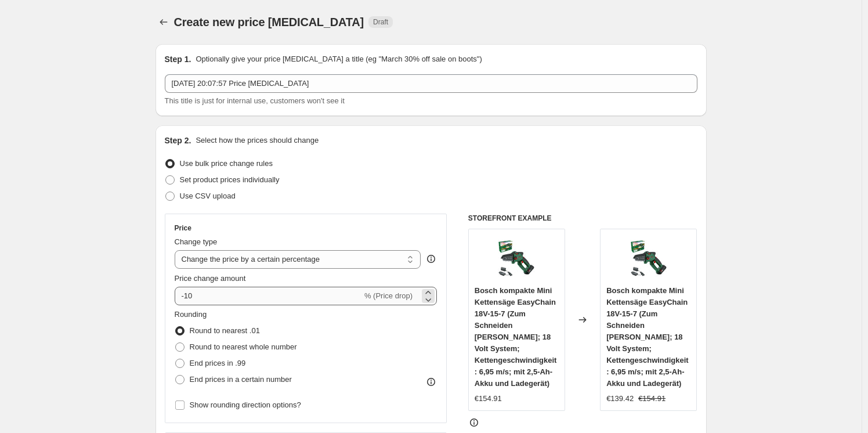 The image size is (868, 433). Describe the element at coordinates (210, 278) in the screenshot. I see `span: Price change amount` at that location.